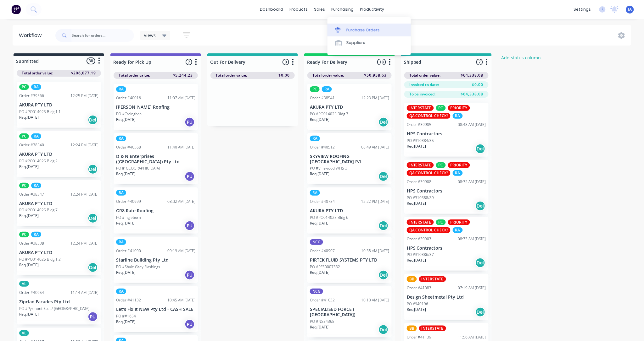  What do you see at coordinates (417, 304) in the screenshot?
I see `p: PO #940196` at bounding box center [417, 304].